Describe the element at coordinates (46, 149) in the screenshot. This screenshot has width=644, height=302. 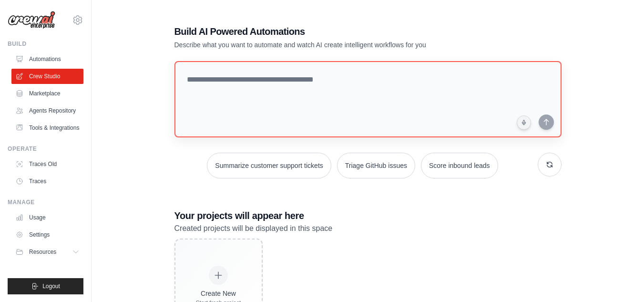
I see `div: Operate` at that location.